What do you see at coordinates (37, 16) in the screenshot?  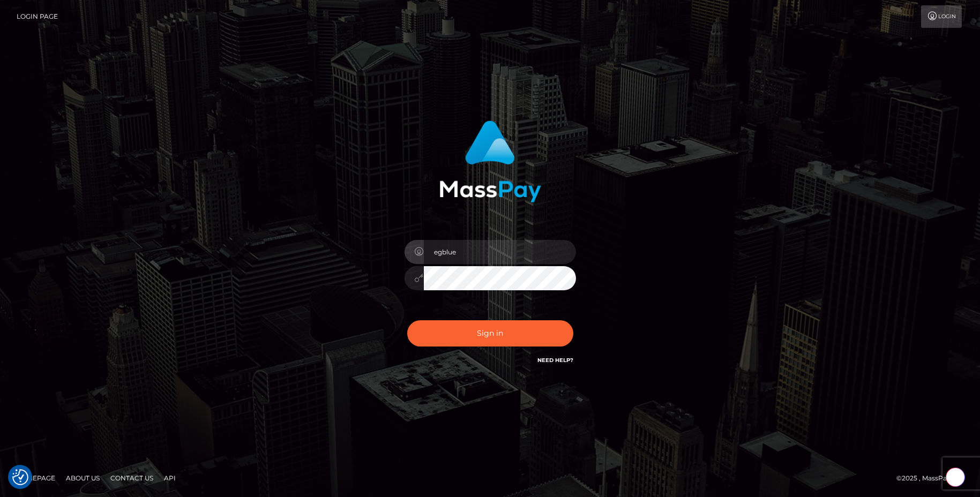 I see `a: Login Page` at bounding box center [37, 16].